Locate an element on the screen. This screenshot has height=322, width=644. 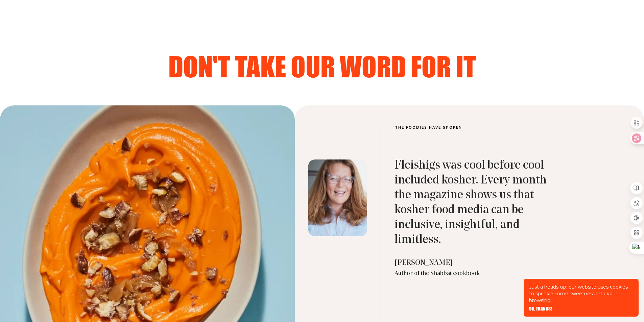
blockquote: Fleishigs was cool before cool included kosher. Every month the magazine shows us that kosher foo... is located at coordinates (472, 203).